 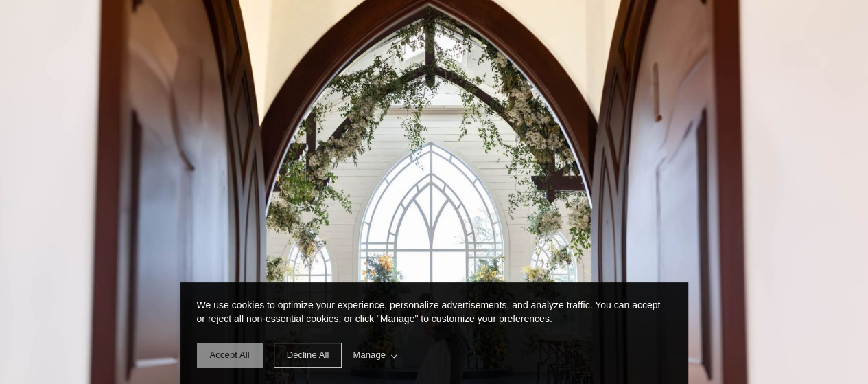 What do you see at coordinates (230, 355) in the screenshot?
I see `span: allow cookie message` at bounding box center [230, 355].